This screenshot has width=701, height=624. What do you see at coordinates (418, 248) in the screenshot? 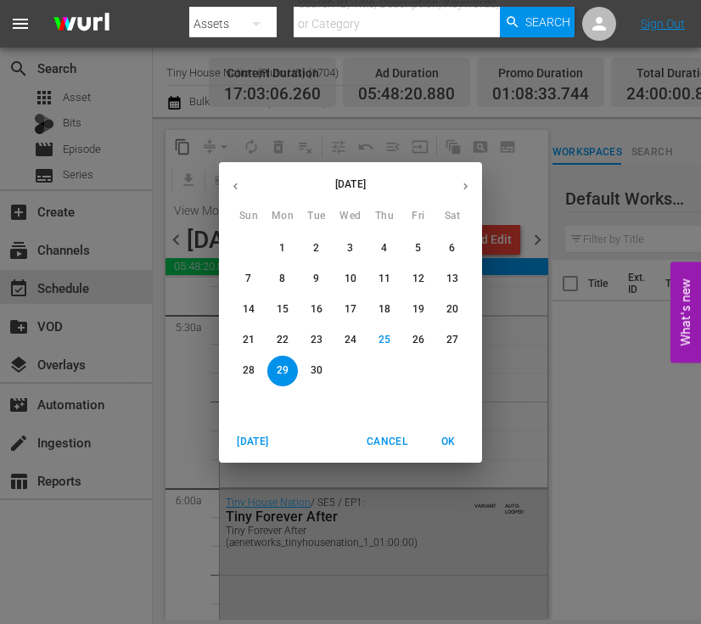
I see `p: 5` at bounding box center [418, 248].